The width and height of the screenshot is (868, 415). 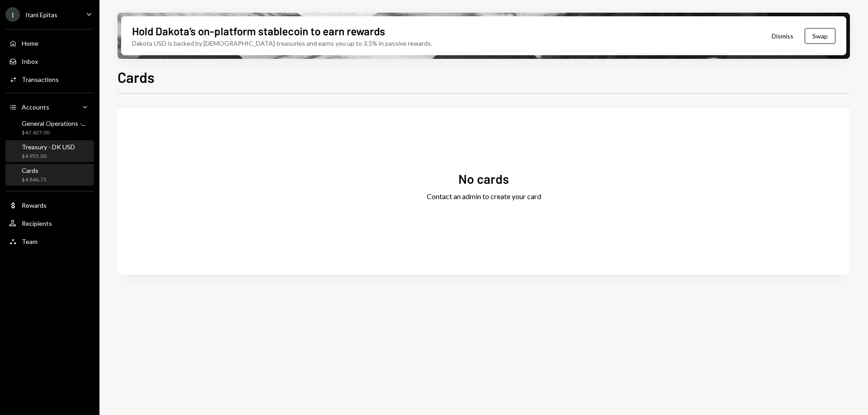 I want to click on div: No cards, so click(x=484, y=179).